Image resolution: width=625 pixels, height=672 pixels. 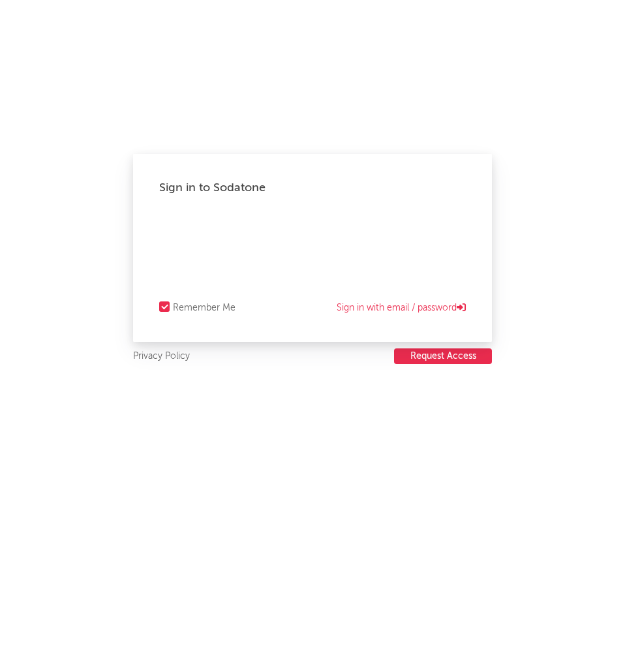 I want to click on a: Privacy Policy, so click(x=162, y=357).